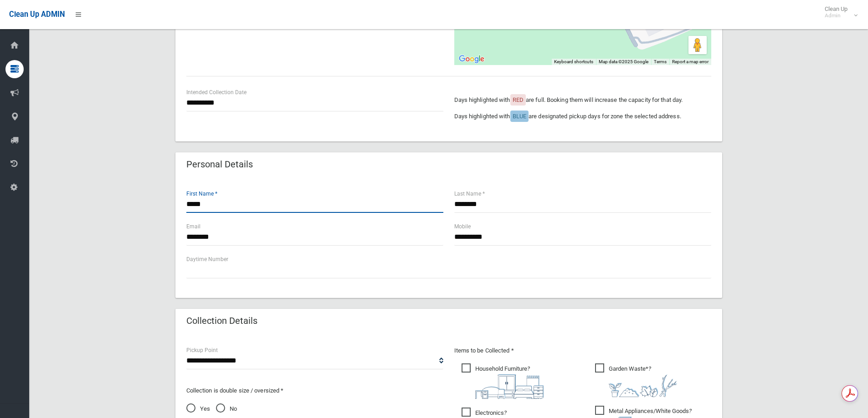 This screenshot has width=868, height=418. What do you see at coordinates (222, 321) in the screenshot?
I see `header: Collection Details` at bounding box center [222, 321].